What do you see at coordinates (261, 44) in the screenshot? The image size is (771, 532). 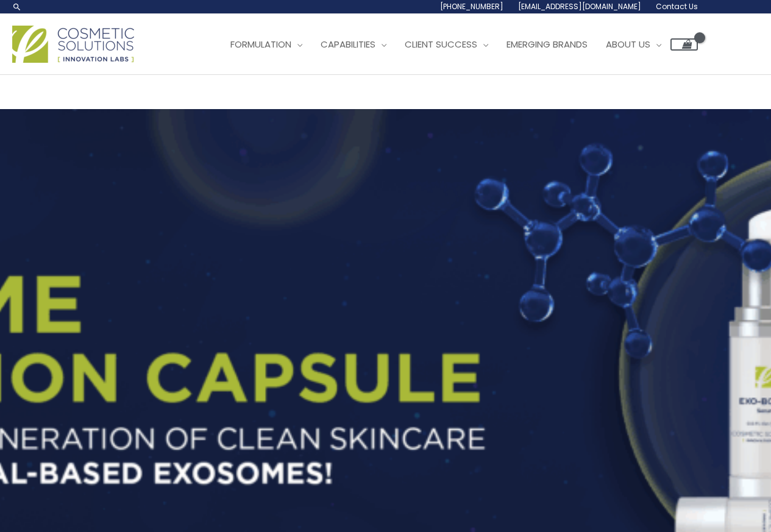 I see `span: Formulation` at bounding box center [261, 44].